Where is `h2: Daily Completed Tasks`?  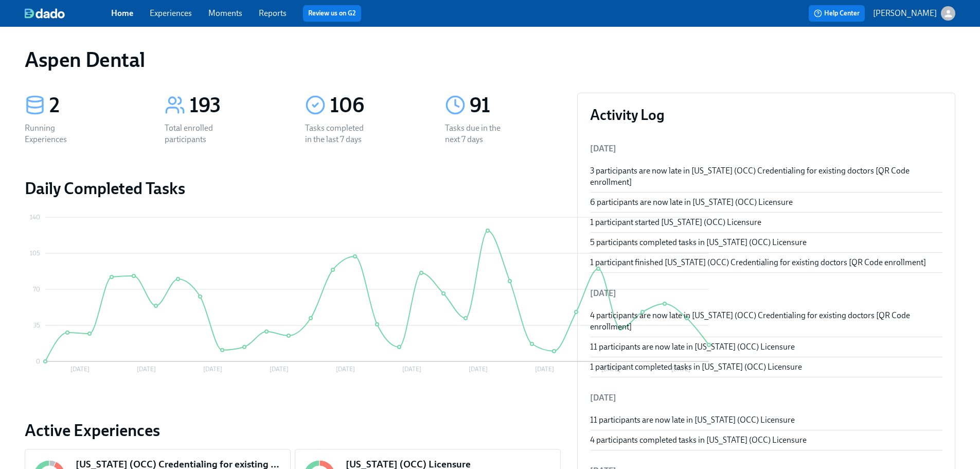 h2: Daily Completed Tasks is located at coordinates (293, 189).